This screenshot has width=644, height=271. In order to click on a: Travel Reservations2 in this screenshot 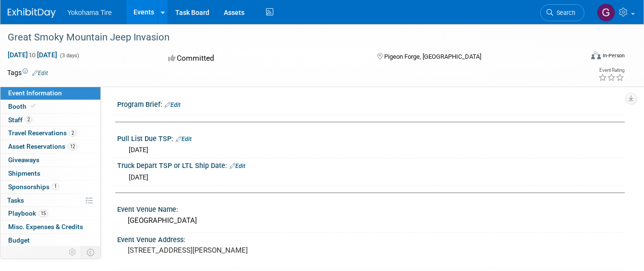, I will do `click(51, 132)`.